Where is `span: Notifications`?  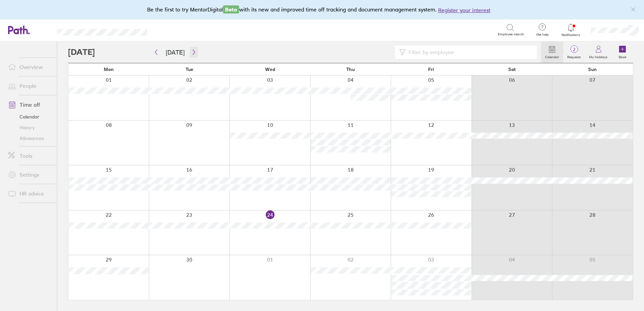
span: Notifications is located at coordinates (571, 35).